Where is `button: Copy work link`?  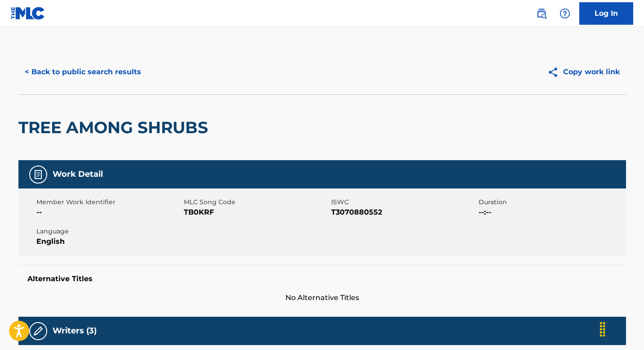 button: Copy work link is located at coordinates (583, 72).